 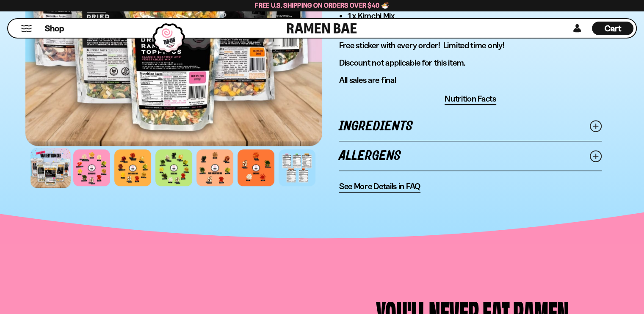 What do you see at coordinates (470, 156) in the screenshot?
I see `a: Allergens` at bounding box center [470, 156].